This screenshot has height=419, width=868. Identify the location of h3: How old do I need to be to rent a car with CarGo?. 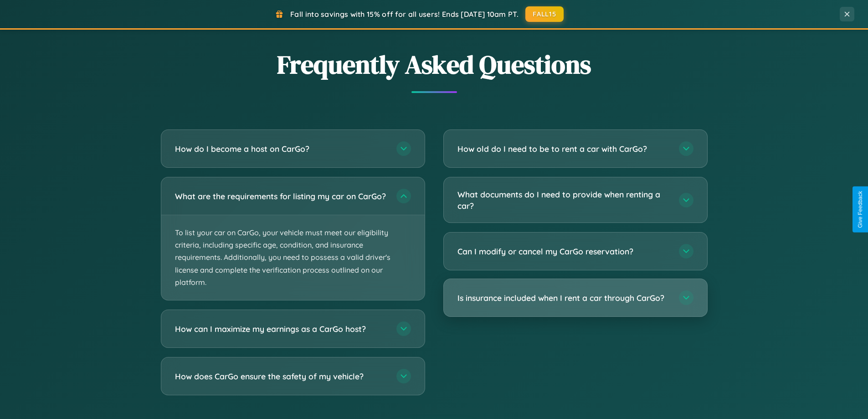
(563, 148).